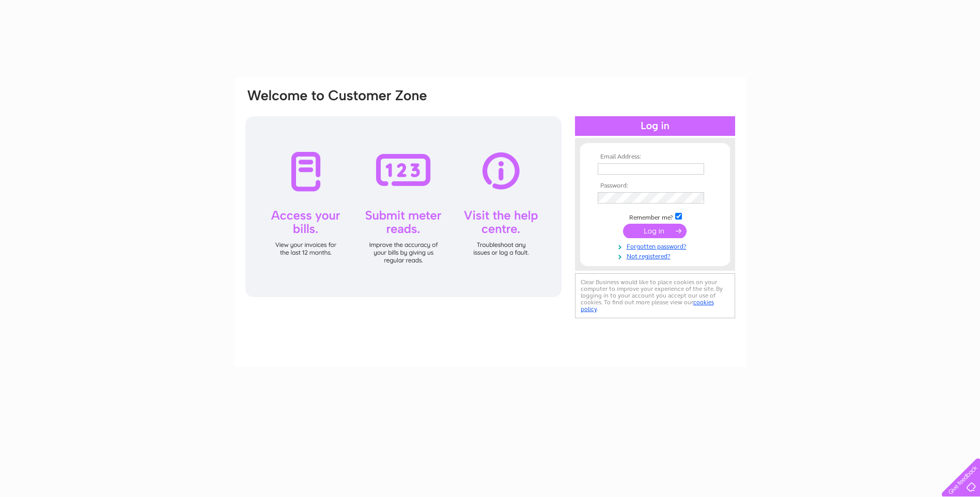 The height and width of the screenshot is (497, 980). I want to click on a: Not registered?, so click(656, 255).